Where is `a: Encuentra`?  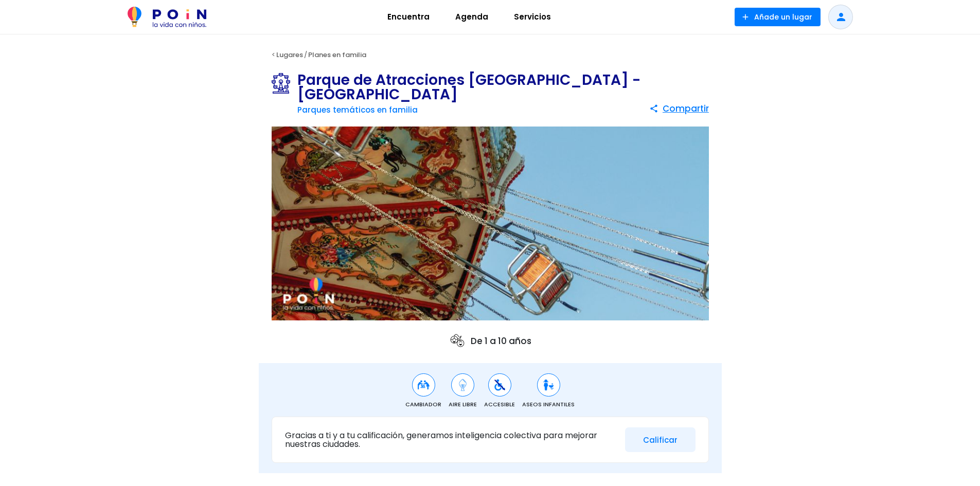 a: Encuentra is located at coordinates (409, 17).